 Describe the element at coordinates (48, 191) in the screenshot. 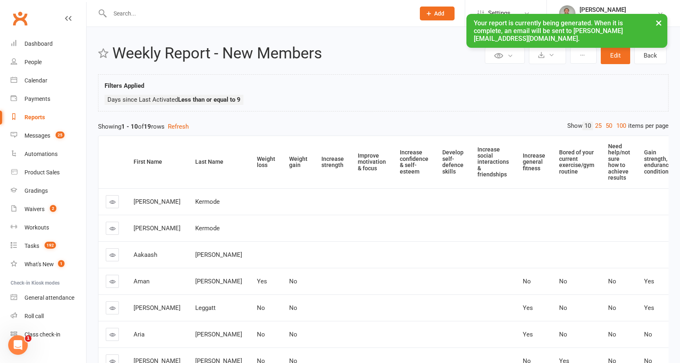

I see `a: Gradings` at that location.